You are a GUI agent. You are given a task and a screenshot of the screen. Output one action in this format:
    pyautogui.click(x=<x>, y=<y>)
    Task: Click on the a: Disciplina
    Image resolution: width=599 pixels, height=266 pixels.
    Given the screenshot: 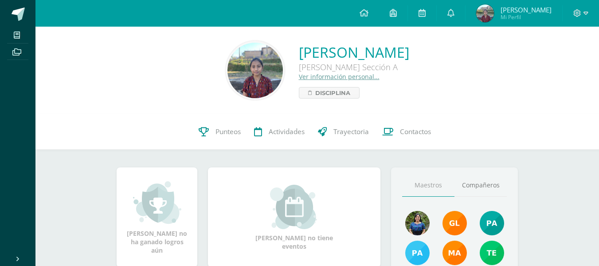 What is the action you would take?
    pyautogui.click(x=329, y=93)
    